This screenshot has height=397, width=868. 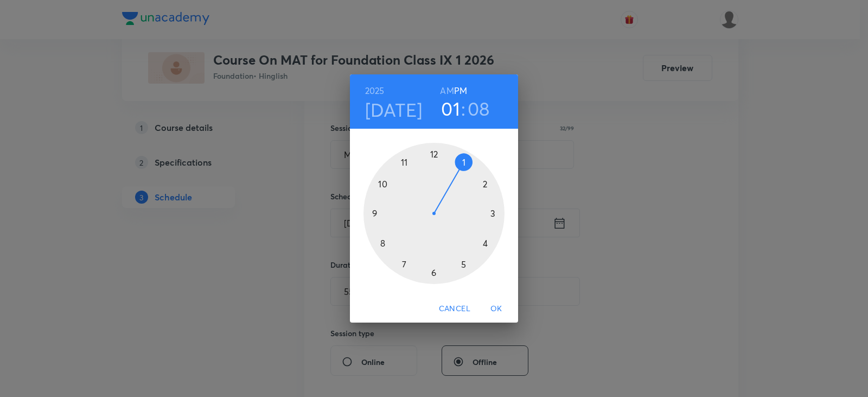 What do you see at coordinates (451, 109) in the screenshot?
I see `button: 01` at bounding box center [451, 109].